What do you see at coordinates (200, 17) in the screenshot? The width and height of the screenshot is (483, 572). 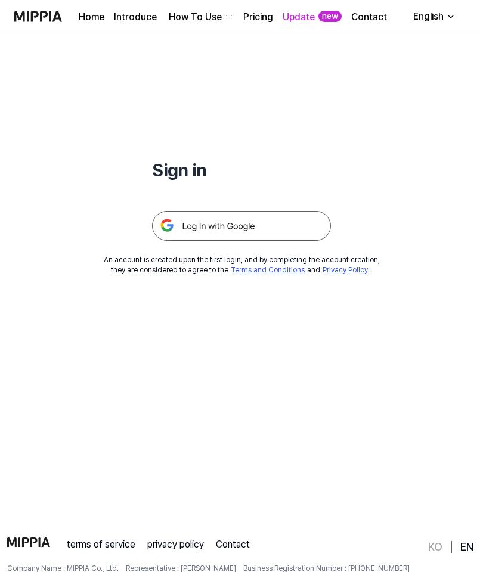 I see `button: How To Use` at bounding box center [200, 17].